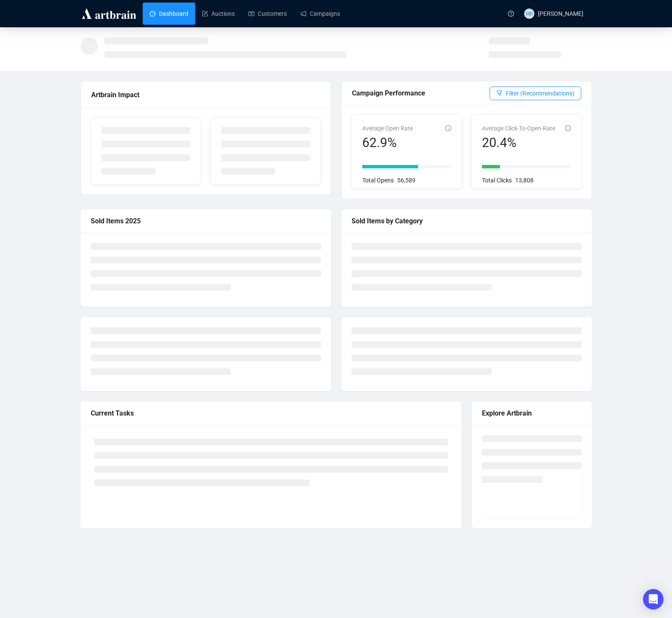 The height and width of the screenshot is (618, 672). Describe the element at coordinates (320, 13) in the screenshot. I see `a: Campaigns` at that location.